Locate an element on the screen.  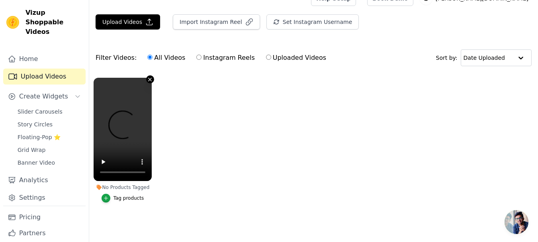
label: Instagram Reels is located at coordinates (225, 58).